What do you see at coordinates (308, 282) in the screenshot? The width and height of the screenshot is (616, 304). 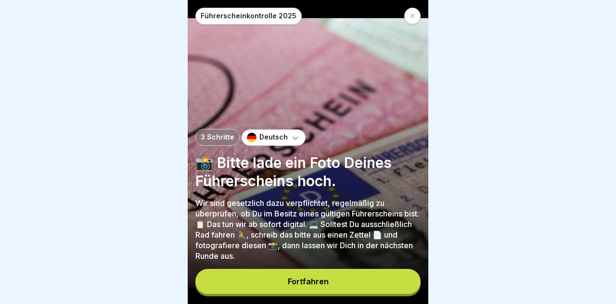 I see `div: Fortfahren` at bounding box center [308, 282].